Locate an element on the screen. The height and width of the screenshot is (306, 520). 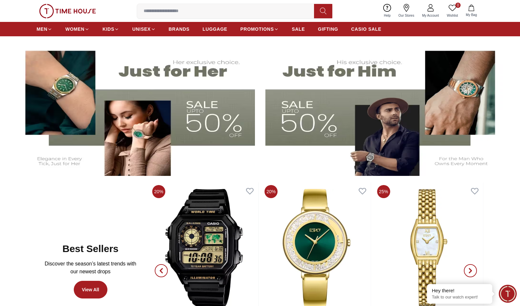
span: PROMOTIONS is located at coordinates (257, 29).